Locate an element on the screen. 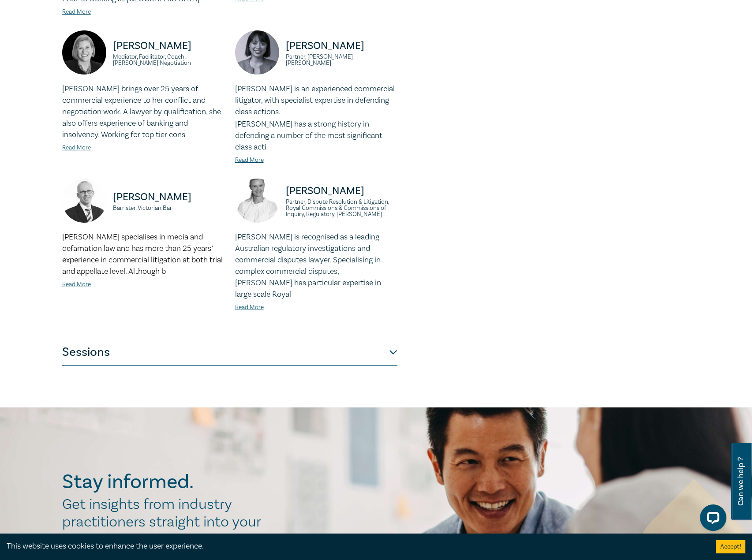  h2: Get insights from industry practitioners straight into your inbox. is located at coordinates (166, 522).